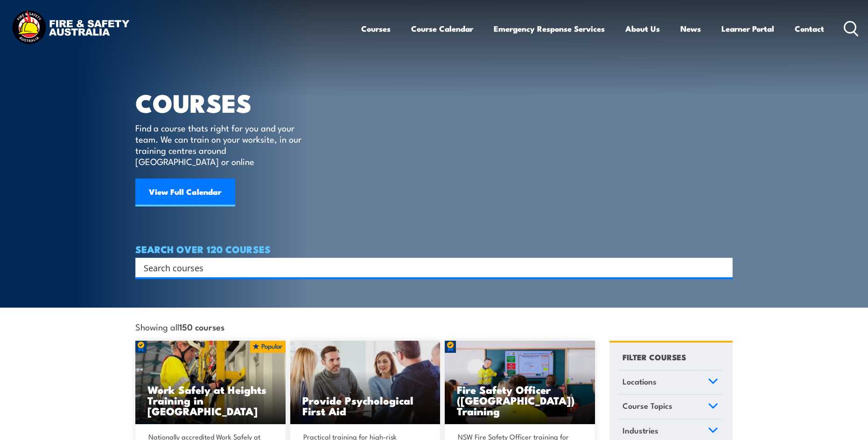  What do you see at coordinates (639, 381) in the screenshot?
I see `span: Locations` at bounding box center [639, 381].